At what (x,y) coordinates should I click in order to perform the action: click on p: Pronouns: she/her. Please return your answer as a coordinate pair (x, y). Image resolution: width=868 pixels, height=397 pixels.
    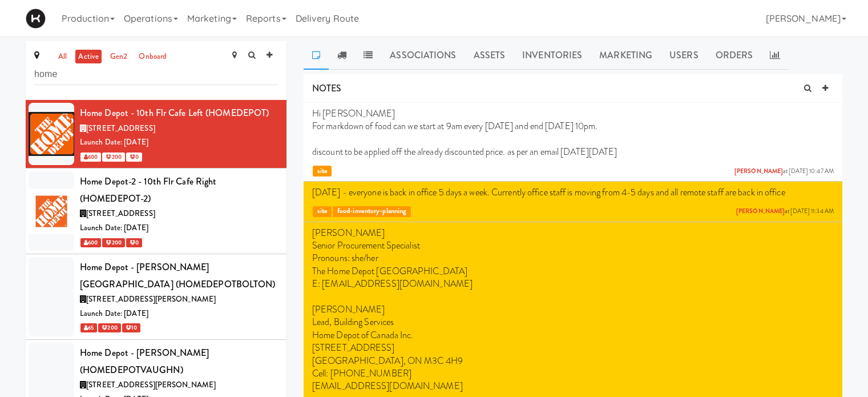
    Looking at the image, I should click on (573, 258).